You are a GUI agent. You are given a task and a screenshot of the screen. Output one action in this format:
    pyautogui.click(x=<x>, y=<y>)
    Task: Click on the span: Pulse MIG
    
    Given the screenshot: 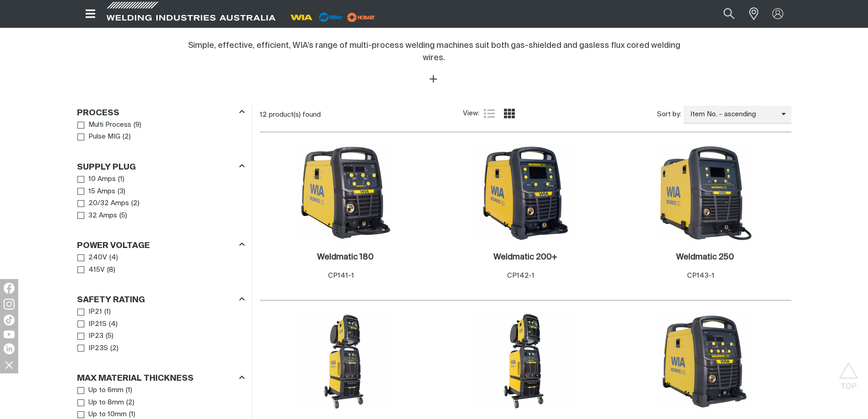 What is the action you would take?
    pyautogui.click(x=104, y=137)
    